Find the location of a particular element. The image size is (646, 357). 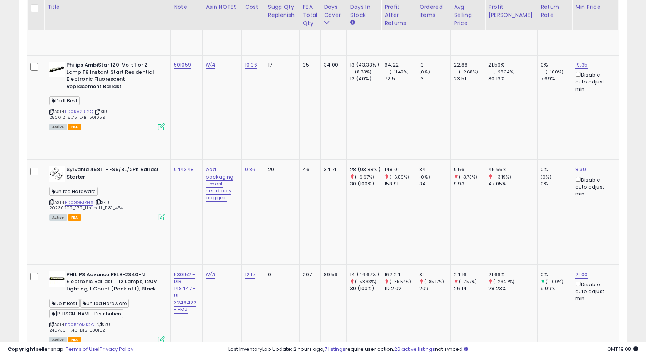

span: All listings currently available for purchase on Amazon is located at coordinates (58, 217).